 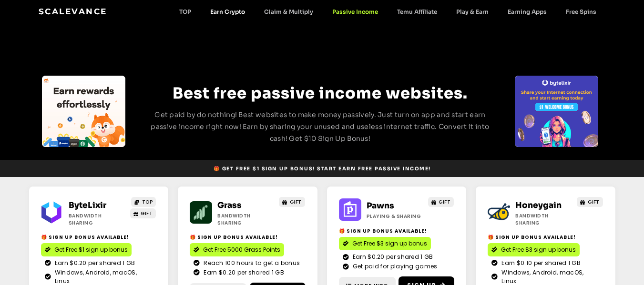 What do you see at coordinates (381, 206) in the screenshot?
I see `a: Pawns` at bounding box center [381, 206].